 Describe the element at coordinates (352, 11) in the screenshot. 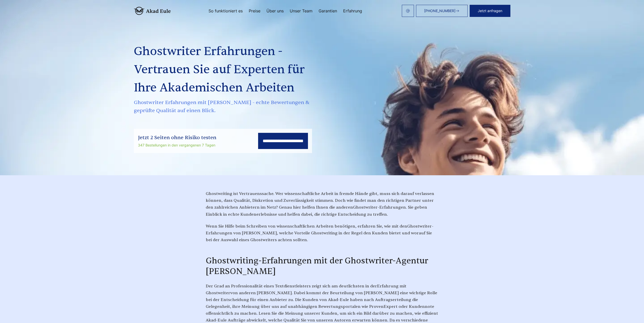

I see `a: Erfahrung` at that location.